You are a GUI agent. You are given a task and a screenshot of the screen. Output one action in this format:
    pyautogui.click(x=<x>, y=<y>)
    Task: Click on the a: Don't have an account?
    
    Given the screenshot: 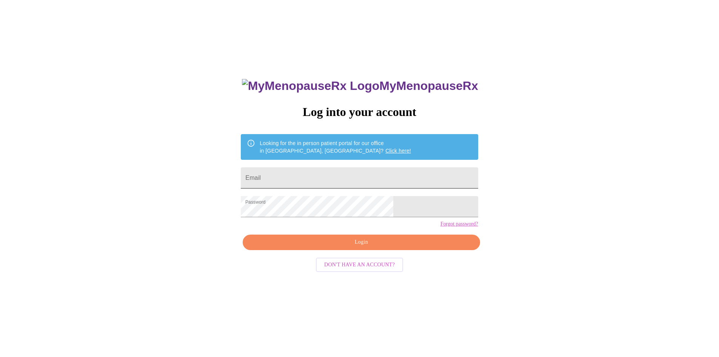 What is the action you would take?
    pyautogui.click(x=360, y=264)
    